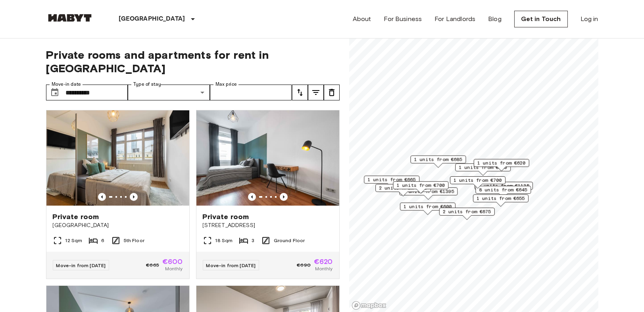 Image resolution: width=644 pixels, height=312 pixels. What do you see at coordinates (224, 241) in the screenshot?
I see `span: 18 Sqm` at bounding box center [224, 241].